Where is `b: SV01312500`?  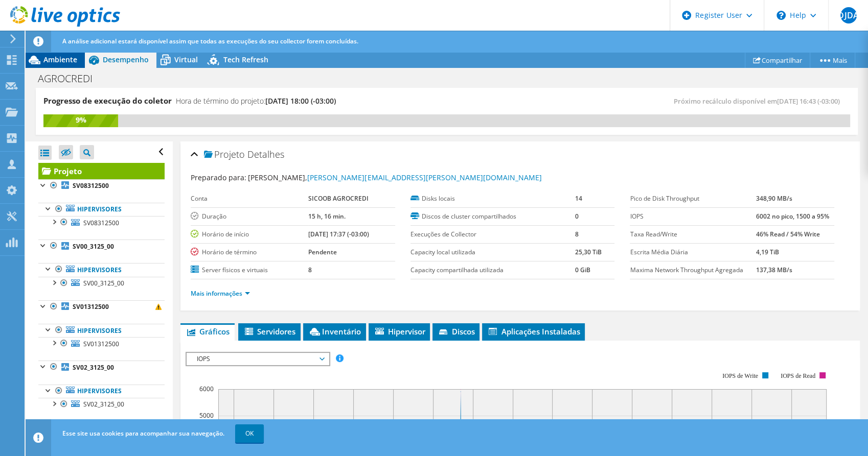 b: SV01312500 is located at coordinates (91, 306).